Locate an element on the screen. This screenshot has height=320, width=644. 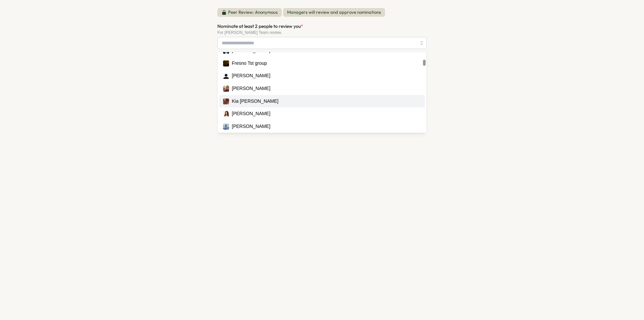
img: Kia Deseree is located at coordinates (226, 102).